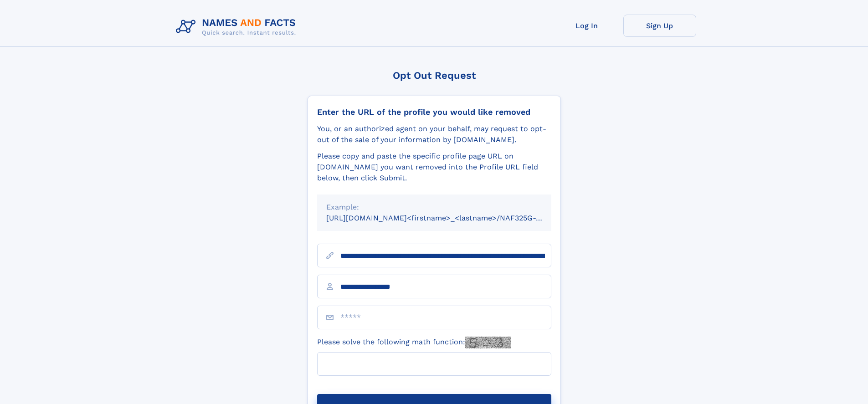 This screenshot has height=404, width=868. What do you see at coordinates (660, 25) in the screenshot?
I see `a: Sign Up` at bounding box center [660, 25].